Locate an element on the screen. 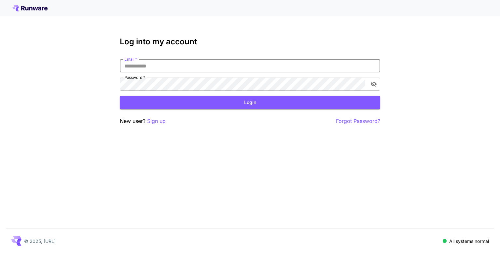 This screenshot has width=500, height=253. p: New user? is located at coordinates (143, 121).